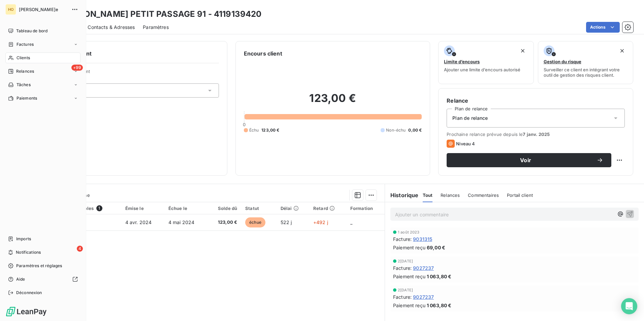 The width and height of the screenshot is (644, 321). I want to click on div: Émise le, so click(143, 209).